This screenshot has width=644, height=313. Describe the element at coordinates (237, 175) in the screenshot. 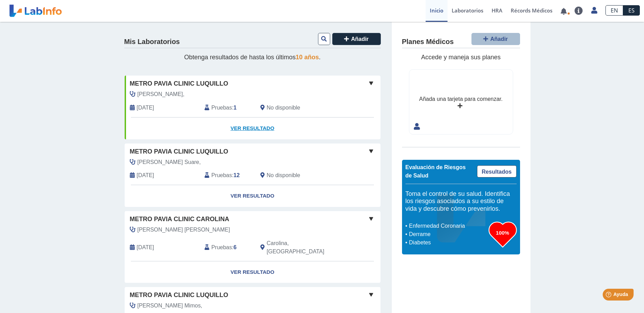

I see `b: 12` at that location.